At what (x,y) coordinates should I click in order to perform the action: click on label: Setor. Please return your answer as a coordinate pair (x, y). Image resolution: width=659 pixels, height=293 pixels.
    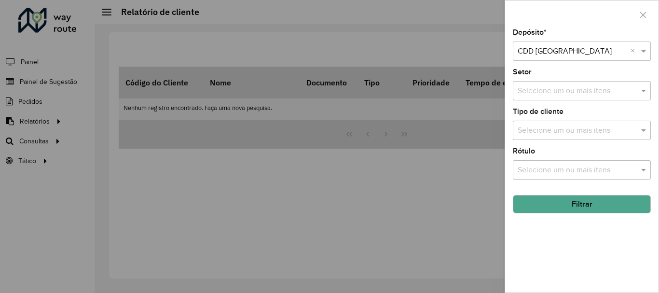
    Looking at the image, I should click on (522, 72).